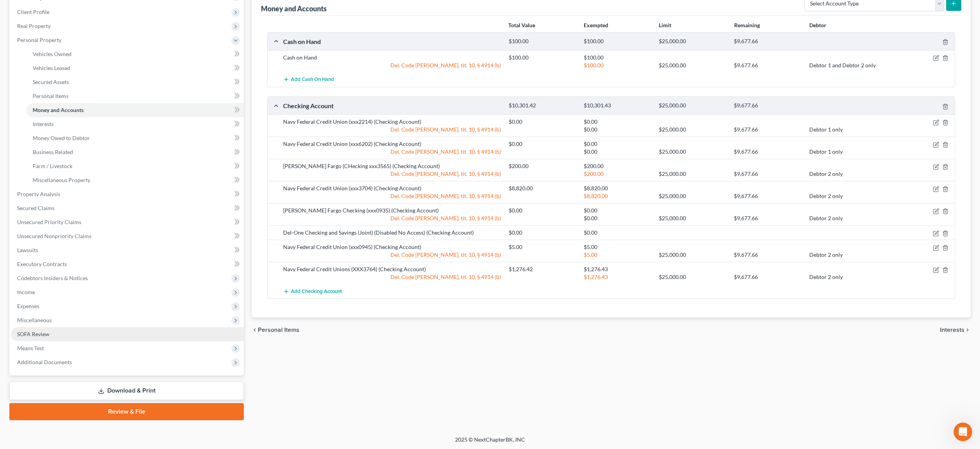 This screenshot has height=449, width=980. What do you see at coordinates (294, 9) in the screenshot?
I see `div: Money and Accounts` at bounding box center [294, 9].